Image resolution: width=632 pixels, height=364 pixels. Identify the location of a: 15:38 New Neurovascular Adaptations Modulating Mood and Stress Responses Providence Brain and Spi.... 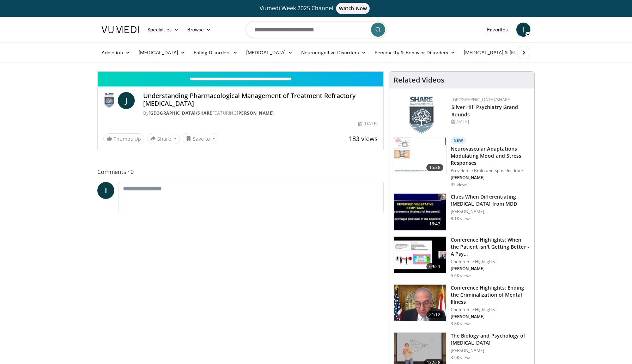
(462, 162).